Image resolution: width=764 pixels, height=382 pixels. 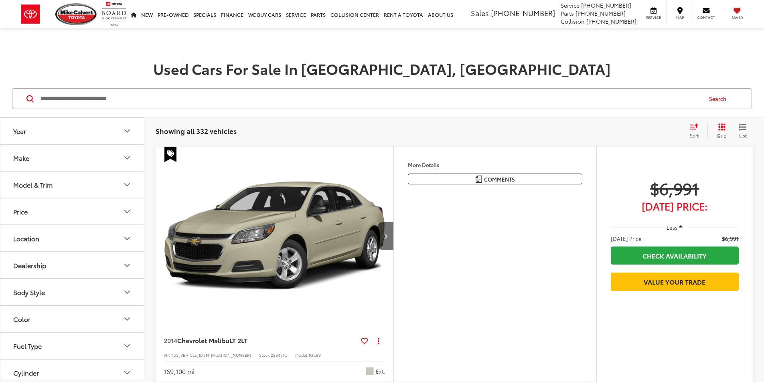 I want to click on input: Search by Make, Model, or Keyword, so click(x=371, y=99).